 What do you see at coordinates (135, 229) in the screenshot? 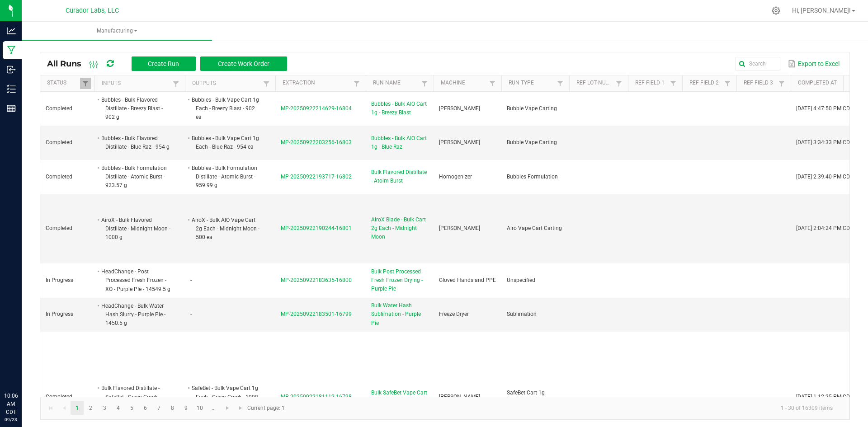
I see `li: AiroX - Bulk Flavored Distillate - Midnight Moon - 1000 g` at bounding box center [135, 229].